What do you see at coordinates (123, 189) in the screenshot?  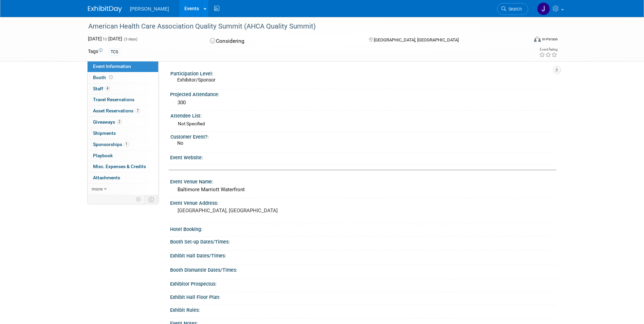 I see `a: more` at bounding box center [123, 189].